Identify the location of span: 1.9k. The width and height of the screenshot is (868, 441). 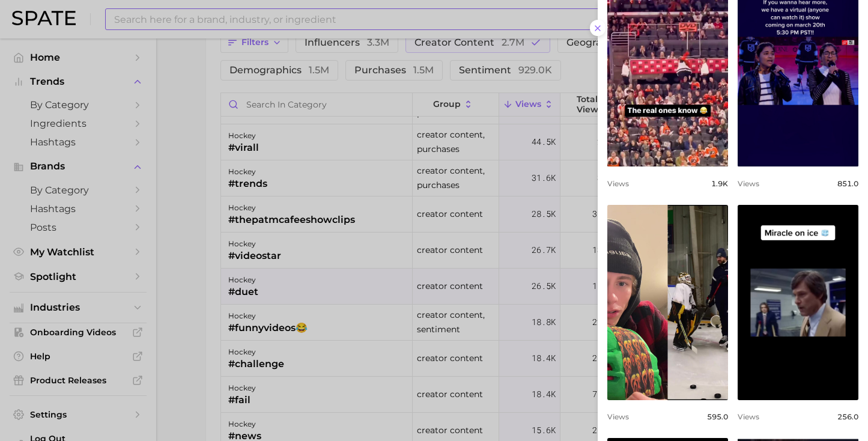
(719, 183).